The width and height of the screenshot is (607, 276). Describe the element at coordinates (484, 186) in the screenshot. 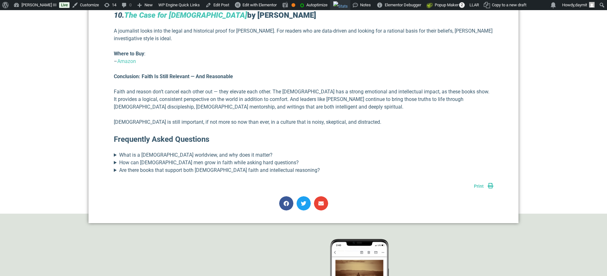

I see `a: Print` at that location.